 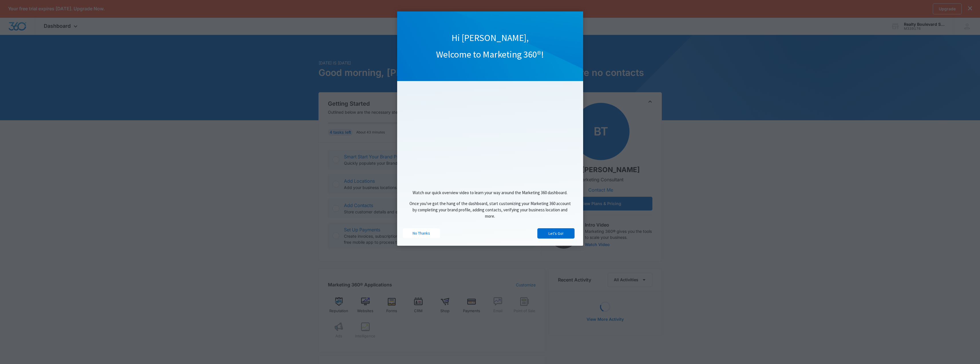 I want to click on span: Once you've got the hang of the dashboard, start customizing your Marketing 360 account by comple..., so click(x=490, y=210).